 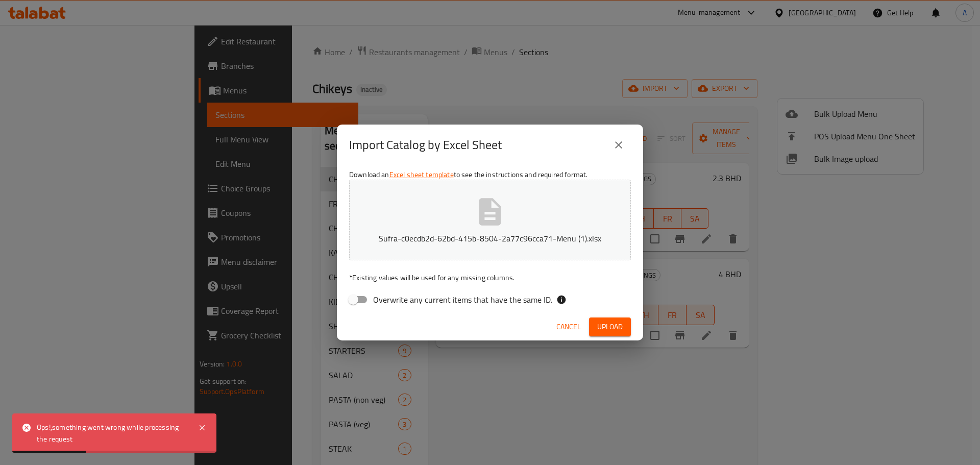 What do you see at coordinates (490, 238) in the screenshot?
I see `p: Sufra-c0ecdb2d-62bd-415b-8504-2a77c96cca71-Menu (1).xlsx` at bounding box center [490, 238].